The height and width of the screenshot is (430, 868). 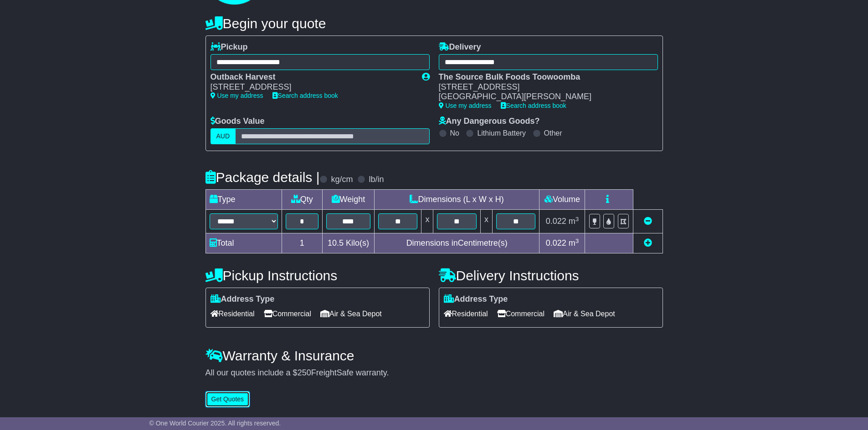 I want to click on label: Delivery, so click(x=460, y=47).